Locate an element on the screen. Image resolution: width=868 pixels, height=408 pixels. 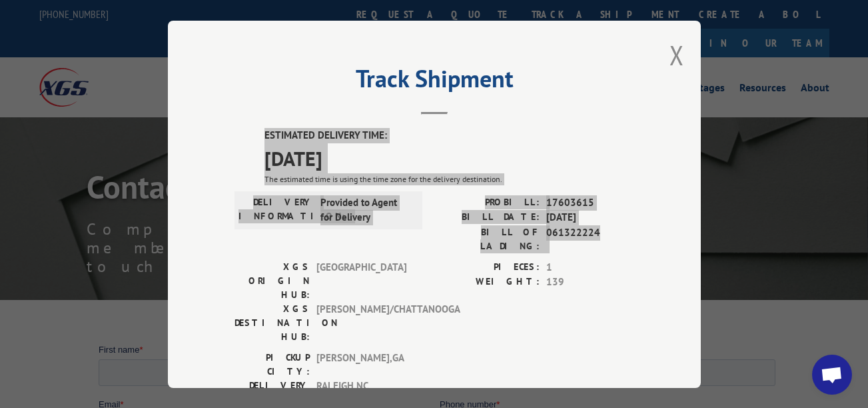
label: DELIVERY CITY: is located at coordinates (271, 392).